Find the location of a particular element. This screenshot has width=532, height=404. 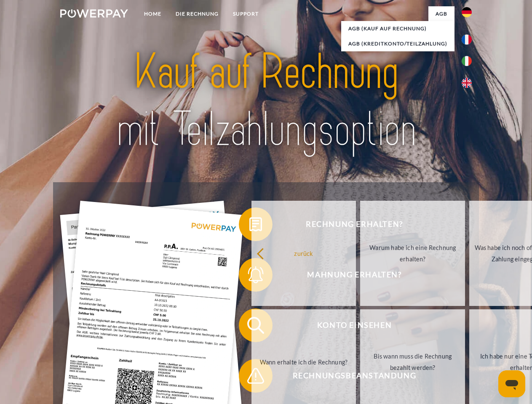

a: AGB (Kauf auf Rechnung) is located at coordinates (398, 29).